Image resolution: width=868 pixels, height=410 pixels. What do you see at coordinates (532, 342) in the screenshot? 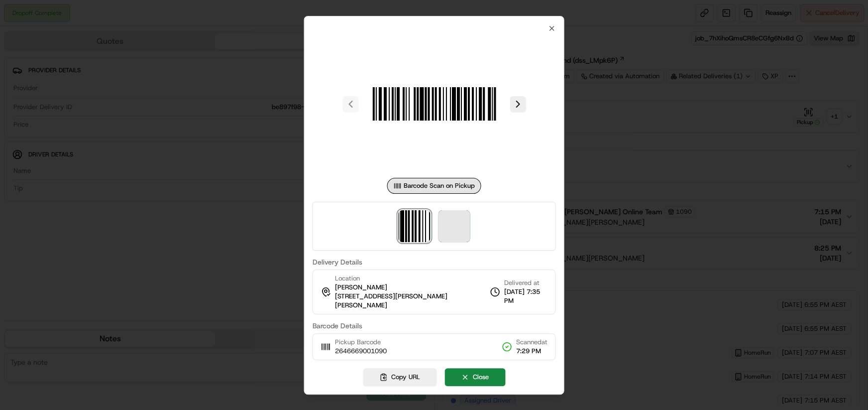
I see `span: Scanned at` at bounding box center [532, 342].